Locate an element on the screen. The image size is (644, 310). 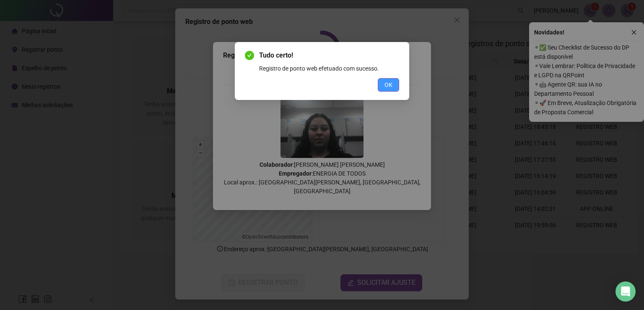
button: OK is located at coordinates (388, 85).